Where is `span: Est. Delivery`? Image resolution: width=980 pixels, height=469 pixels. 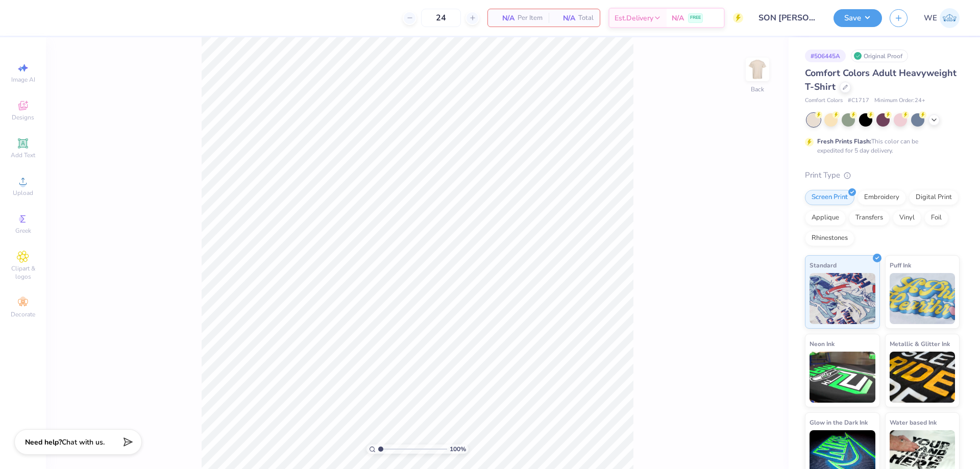
span: Est. Delivery is located at coordinates (634, 18).